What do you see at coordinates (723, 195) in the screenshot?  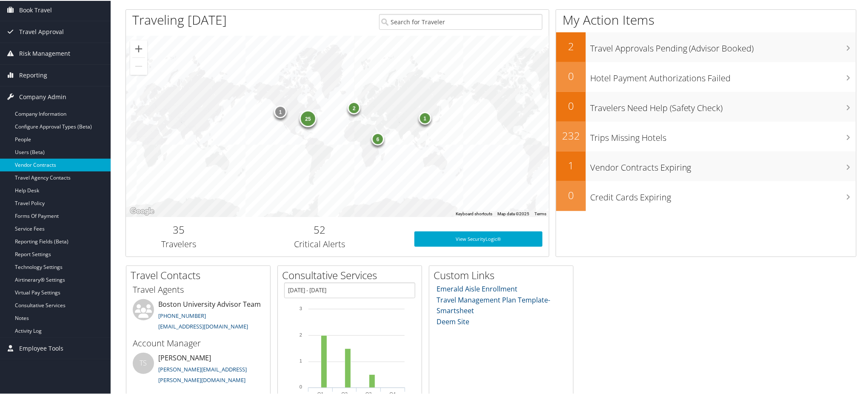 I see `h3: Credit Cards Expiring` at bounding box center [723, 195].